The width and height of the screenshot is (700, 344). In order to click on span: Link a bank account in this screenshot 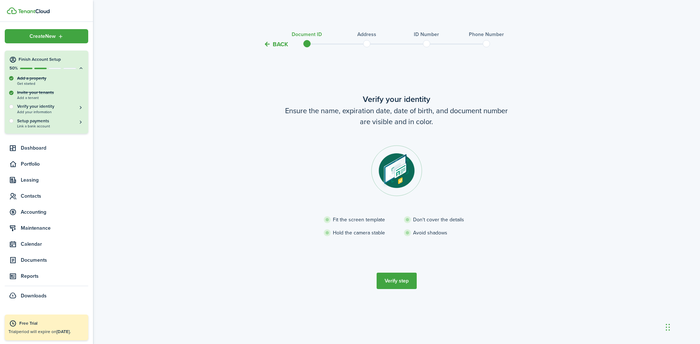, I will do `click(50, 126)`.